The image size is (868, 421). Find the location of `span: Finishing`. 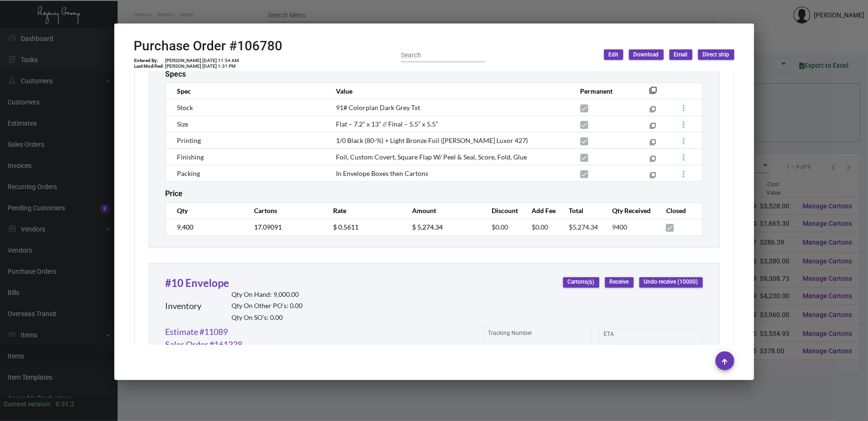

span: Finishing is located at coordinates (191, 157).